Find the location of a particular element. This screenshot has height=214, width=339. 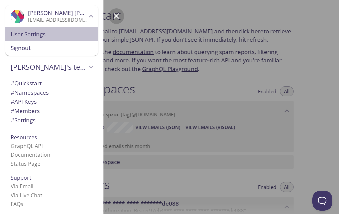

span: Signout is located at coordinates (52, 48).